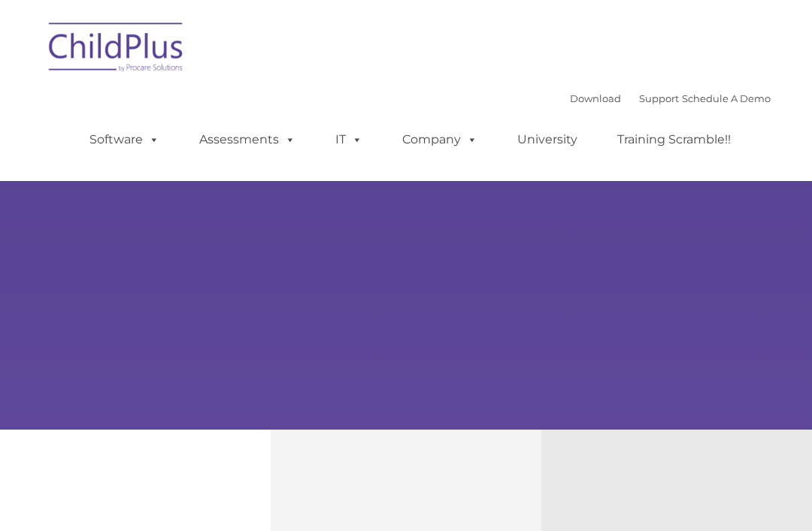 Image resolution: width=812 pixels, height=531 pixels. Describe the element at coordinates (117, 50) in the screenshot. I see `img: ChildPlus by Procare Solutions` at that location.